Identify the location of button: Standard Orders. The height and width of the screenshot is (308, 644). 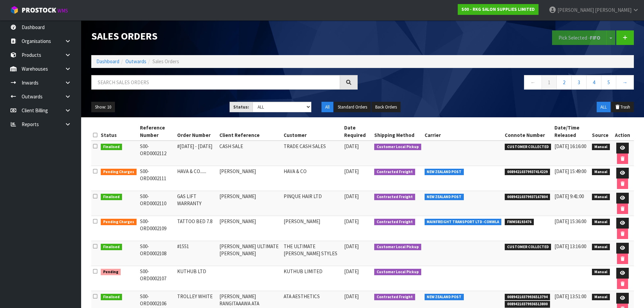
(352, 107).